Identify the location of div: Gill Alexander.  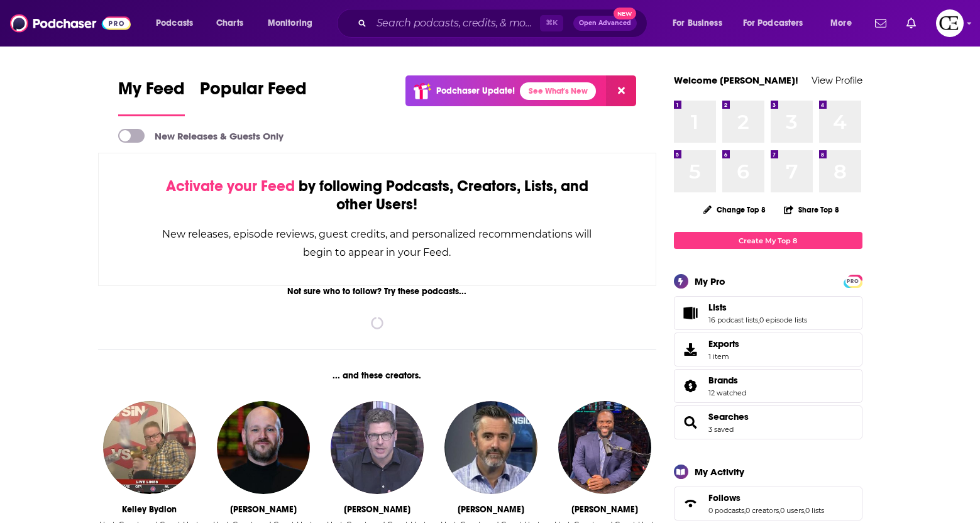
(377, 509).